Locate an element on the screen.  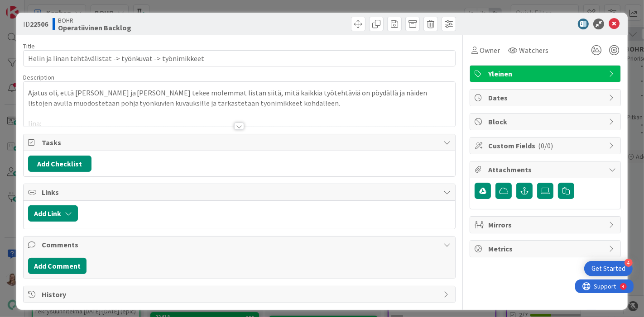
span: Block is located at coordinates (547, 122).